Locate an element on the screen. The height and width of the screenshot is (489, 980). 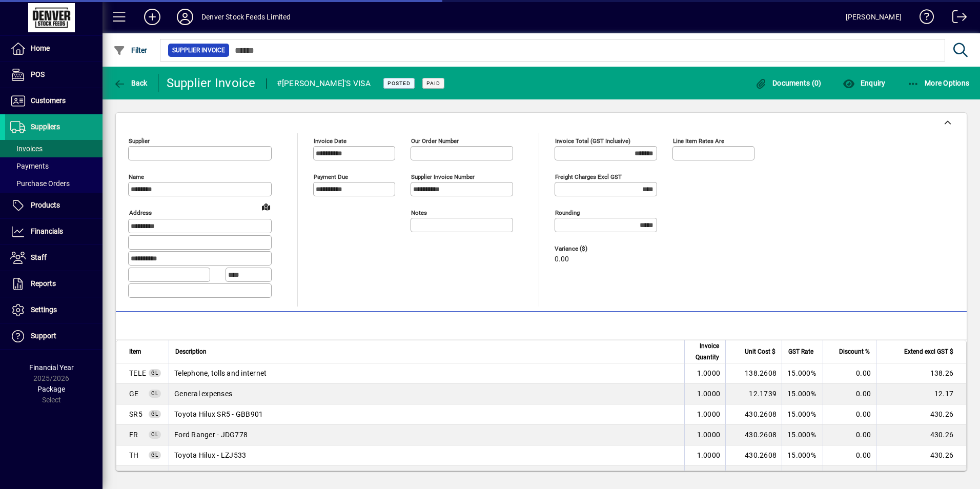
div: Supplier Invoice is located at coordinates (211, 83).